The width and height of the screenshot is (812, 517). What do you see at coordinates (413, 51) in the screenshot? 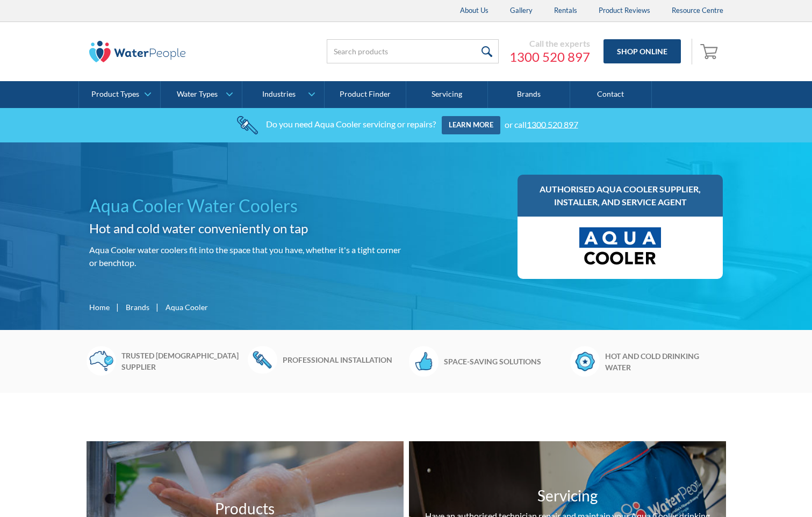
I see `input: Search products` at bounding box center [413, 51].